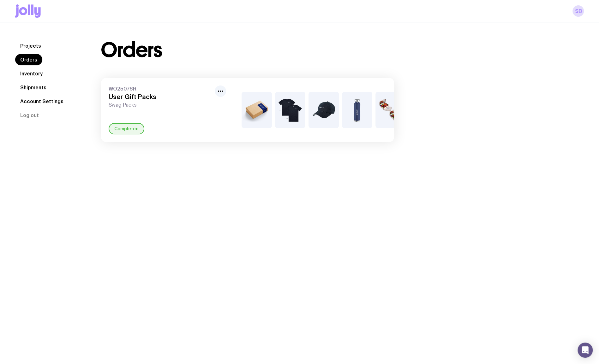  I want to click on div: Completed, so click(126, 129).